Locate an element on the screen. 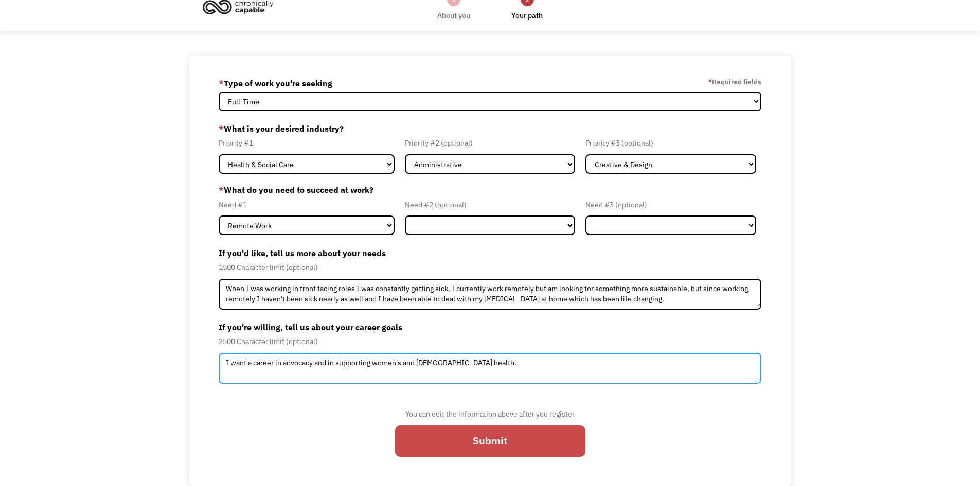 The image size is (980, 486). label: If you're willing, tell us about your career goals is located at coordinates (490, 328).